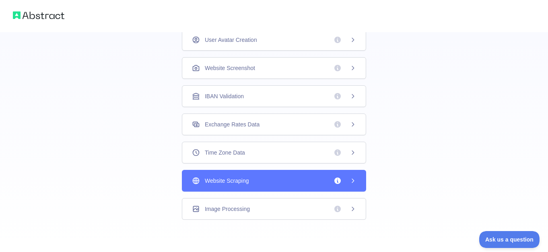  I want to click on span: User Avatar Creation, so click(231, 40).